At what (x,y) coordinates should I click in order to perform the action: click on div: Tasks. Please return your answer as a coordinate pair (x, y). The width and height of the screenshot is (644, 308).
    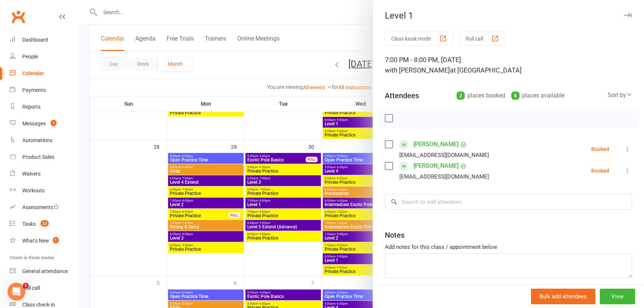
    Looking at the image, I should click on (29, 224).